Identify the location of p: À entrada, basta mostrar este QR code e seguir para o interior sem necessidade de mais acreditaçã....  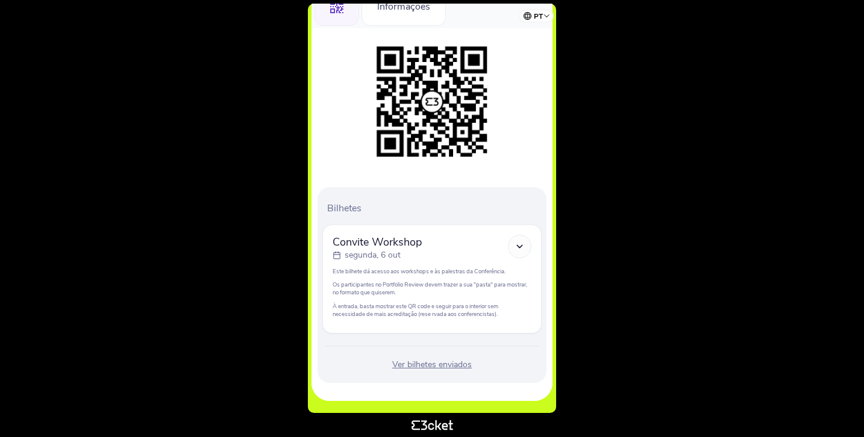
(432, 310).